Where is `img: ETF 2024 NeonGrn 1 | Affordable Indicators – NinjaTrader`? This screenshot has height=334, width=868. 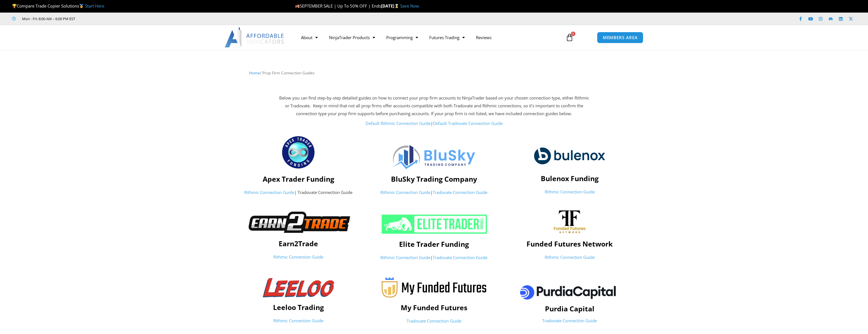 img: ETF 2024 NeonGrn 1 | Affordable Indicators – NinjaTrader is located at coordinates (434, 225).